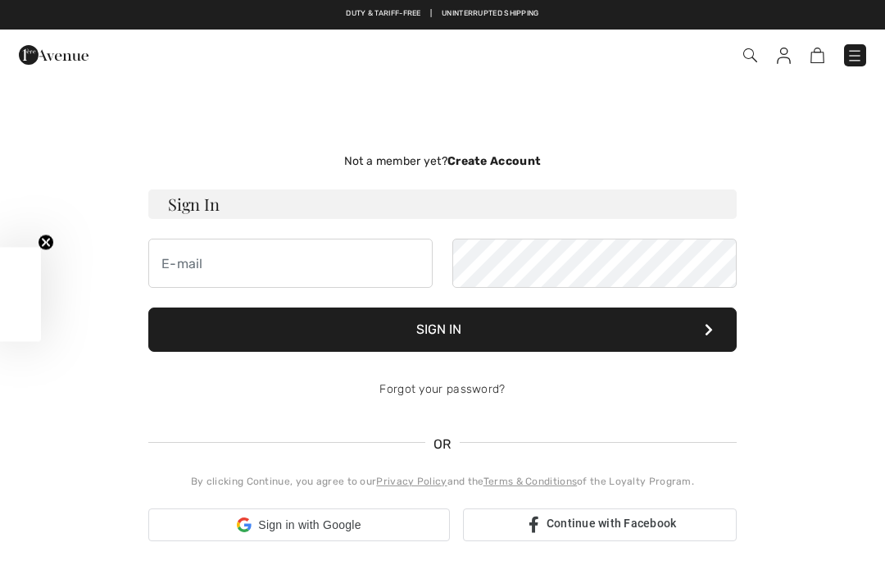 Image resolution: width=885 pixels, height=588 pixels. What do you see at coordinates (494, 160) in the screenshot?
I see `strong: Create Account` at bounding box center [494, 160].